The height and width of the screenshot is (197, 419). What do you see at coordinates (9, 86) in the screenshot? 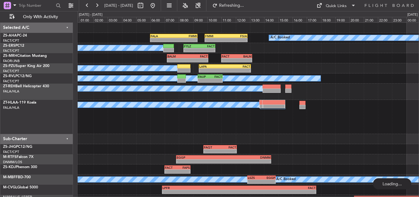
I see `span: ZT-REH` at bounding box center [9, 86].